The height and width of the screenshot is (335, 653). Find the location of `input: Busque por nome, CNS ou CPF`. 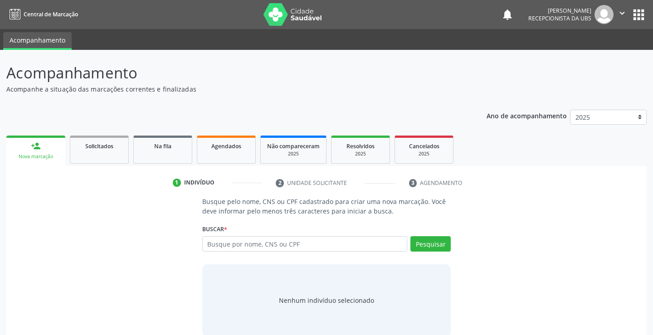

input: Busque por nome, CNS ou CPF is located at coordinates (305, 244).